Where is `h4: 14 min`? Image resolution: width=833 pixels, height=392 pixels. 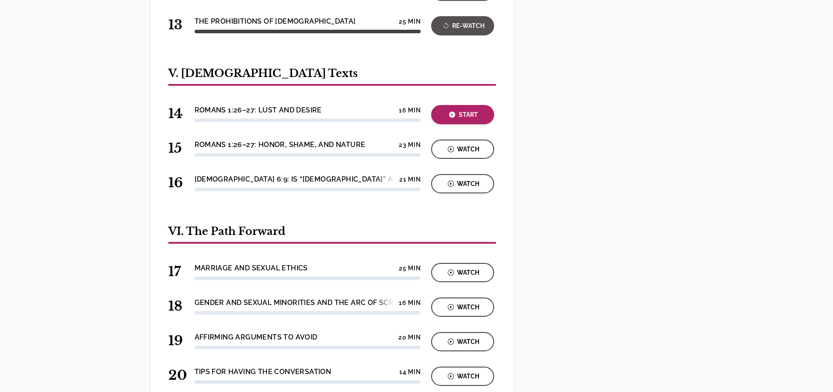 h4: 14 min is located at coordinates (410, 372).